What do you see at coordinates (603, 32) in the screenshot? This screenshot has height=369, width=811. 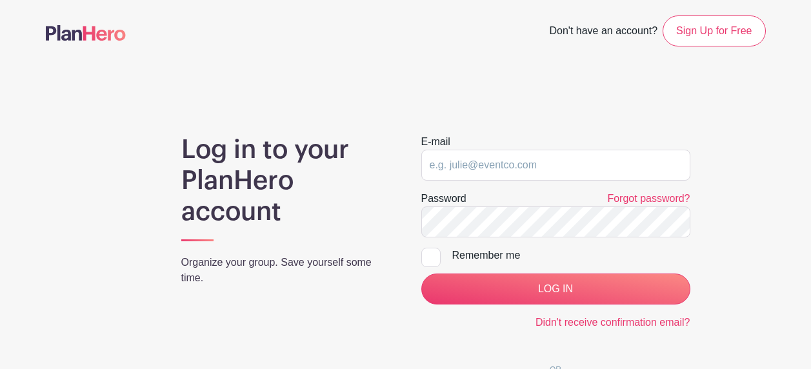 I see `span: Don't have an account?` at bounding box center [603, 32].